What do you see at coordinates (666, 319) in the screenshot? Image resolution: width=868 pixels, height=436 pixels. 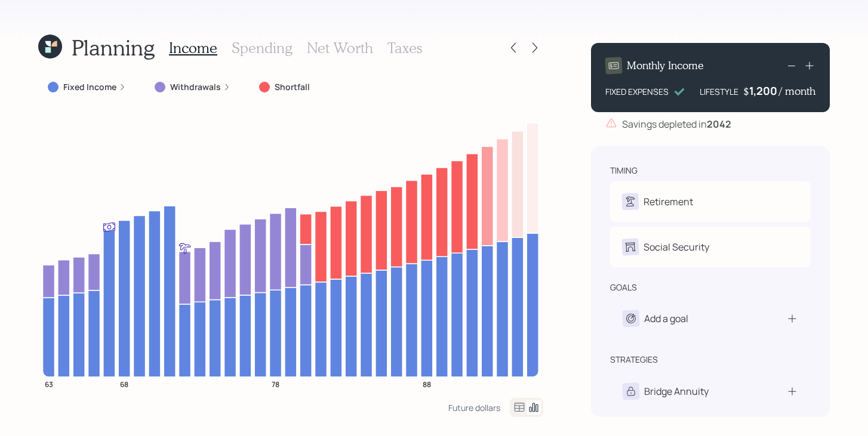 I see `div: Add a goal` at bounding box center [666, 319].